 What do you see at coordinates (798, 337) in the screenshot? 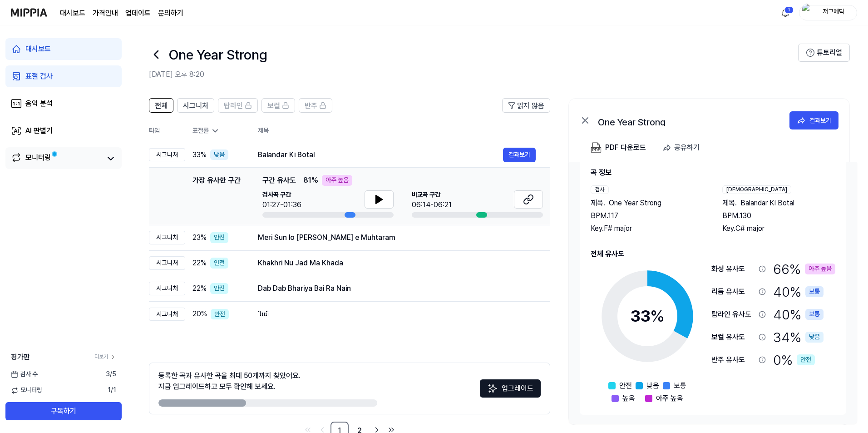
I see `div: 34 %` at bounding box center [798, 337].